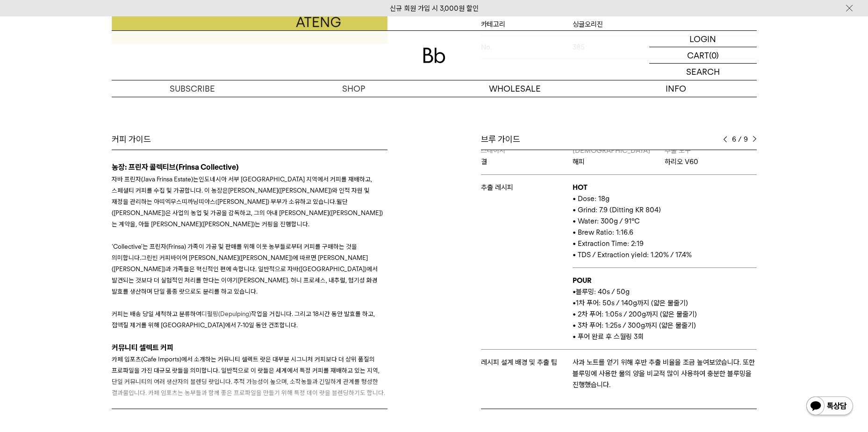  I want to click on p: • Grind: 7.9 (Ditting KR 804), so click(664, 210).